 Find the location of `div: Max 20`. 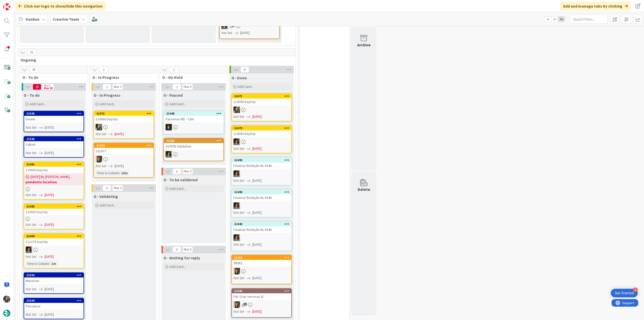

div: Max 20 is located at coordinates (48, 88).